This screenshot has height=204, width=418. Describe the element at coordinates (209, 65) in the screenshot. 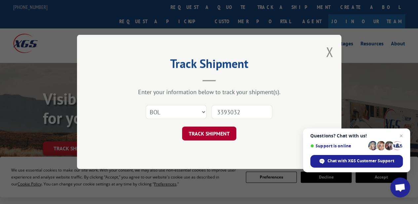

I see `h2: Track Shipment` at that location.